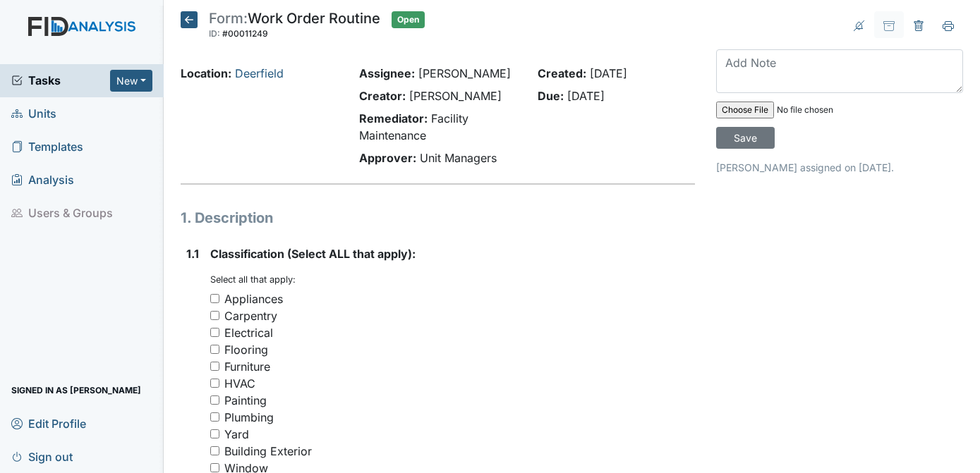  Describe the element at coordinates (438, 218) in the screenshot. I see `h1: 1. Description` at that location.